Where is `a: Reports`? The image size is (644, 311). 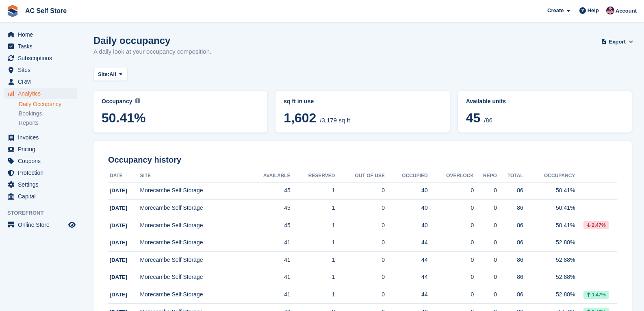
a: Reports is located at coordinates (48, 123).